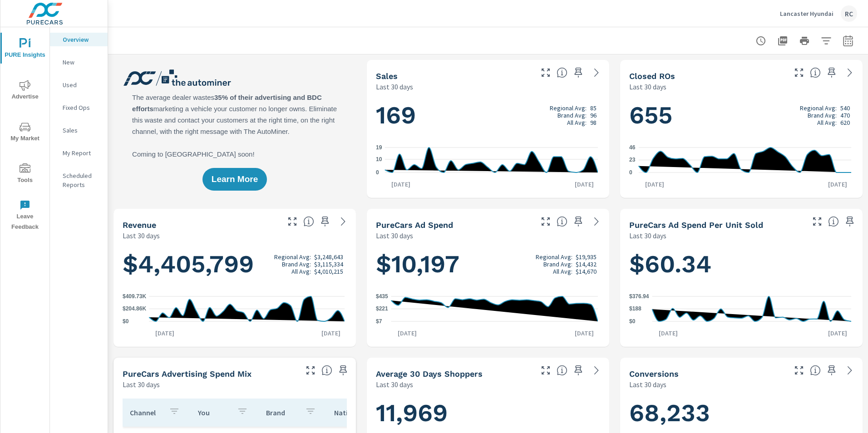 The image size is (868, 433). Describe the element at coordinates (632, 147) in the screenshot. I see `text: 46` at that location.